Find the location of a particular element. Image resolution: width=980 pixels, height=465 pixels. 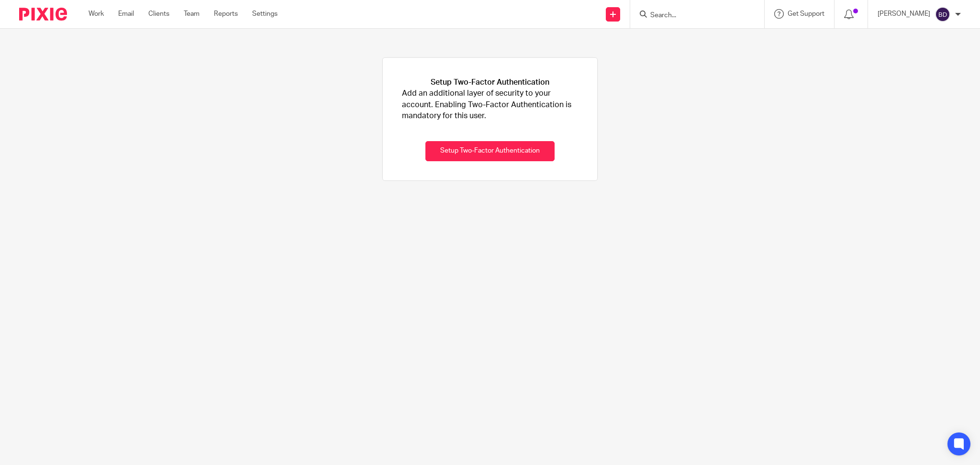

img: svg%3E is located at coordinates (943, 14).